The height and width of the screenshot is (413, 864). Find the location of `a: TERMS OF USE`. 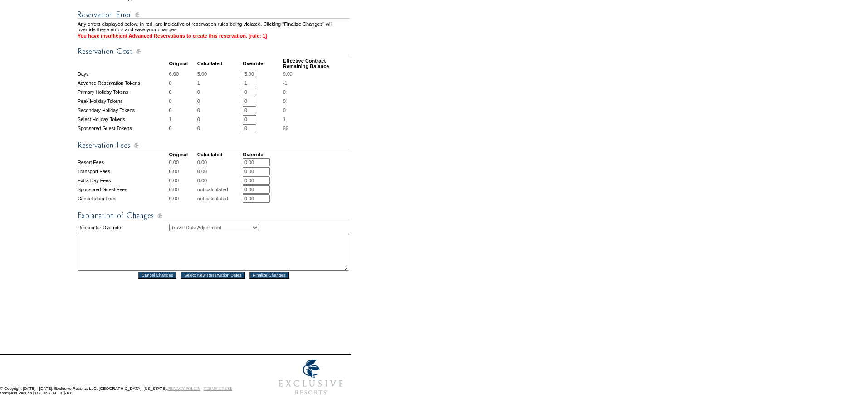

a: TERMS OF USE is located at coordinates (218, 389).